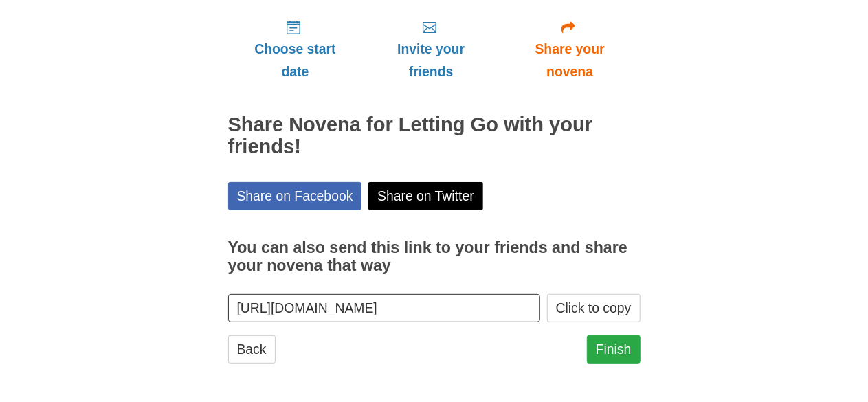  Describe the element at coordinates (251, 349) in the screenshot. I see `a: Back` at that location.